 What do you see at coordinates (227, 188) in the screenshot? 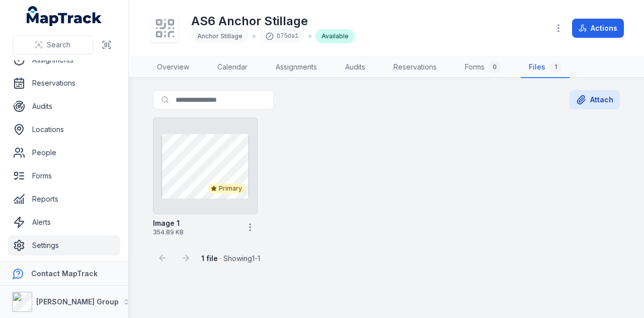
I see `div: Primary` at bounding box center [227, 188].